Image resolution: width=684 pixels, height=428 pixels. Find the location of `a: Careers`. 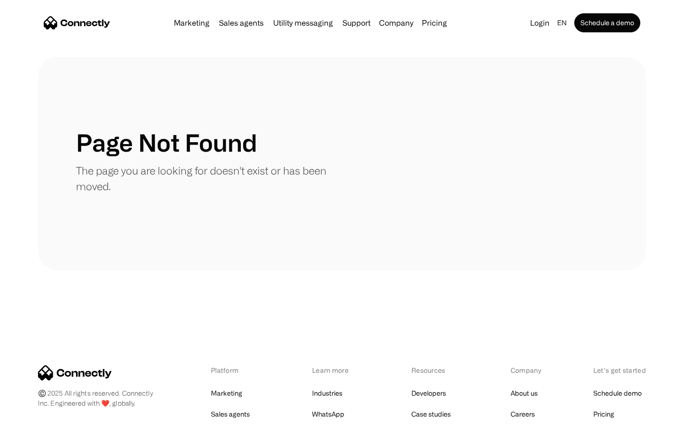

a: Careers is located at coordinates (523, 414).